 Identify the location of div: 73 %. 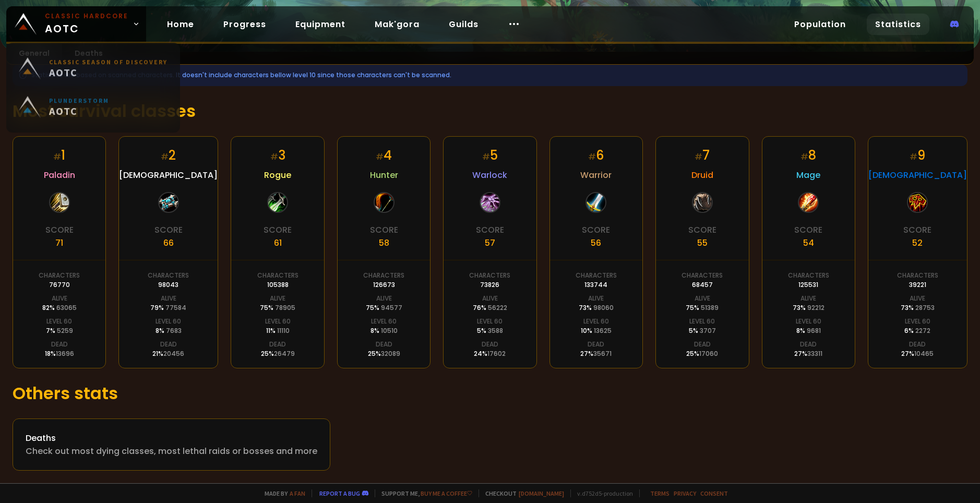
(808, 307).